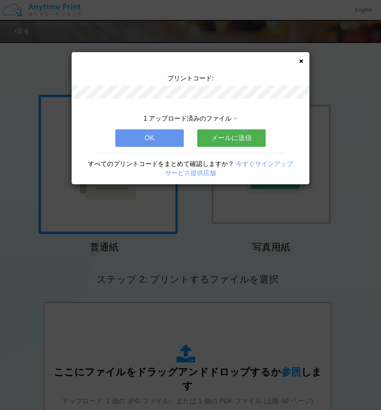 The height and width of the screenshot is (410, 381). I want to click on span: すべてのプリントコードをまとめて確認しますか？, so click(161, 164).